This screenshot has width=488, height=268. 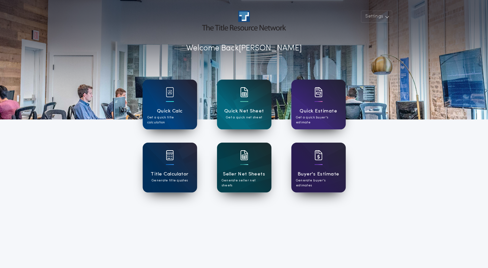 What do you see at coordinates (376, 17) in the screenshot?
I see `button: Settings` at bounding box center [376, 17].